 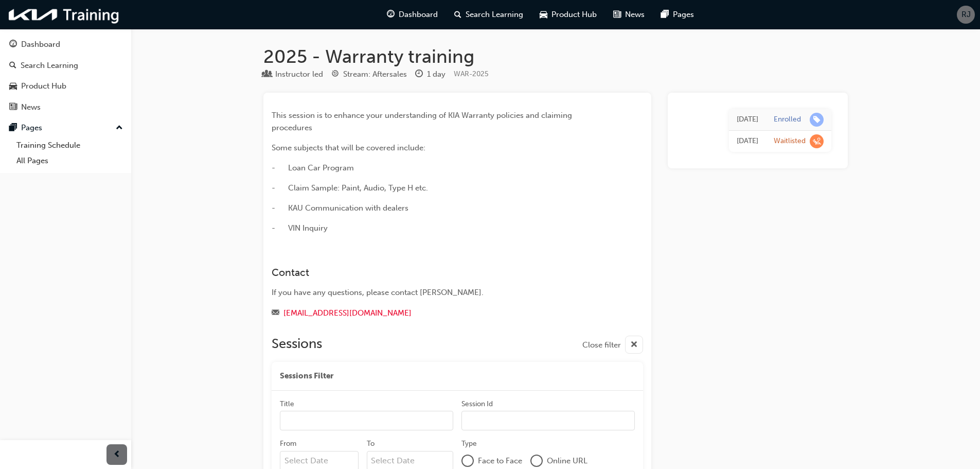 I want to click on button: RJ, so click(x=966, y=15).